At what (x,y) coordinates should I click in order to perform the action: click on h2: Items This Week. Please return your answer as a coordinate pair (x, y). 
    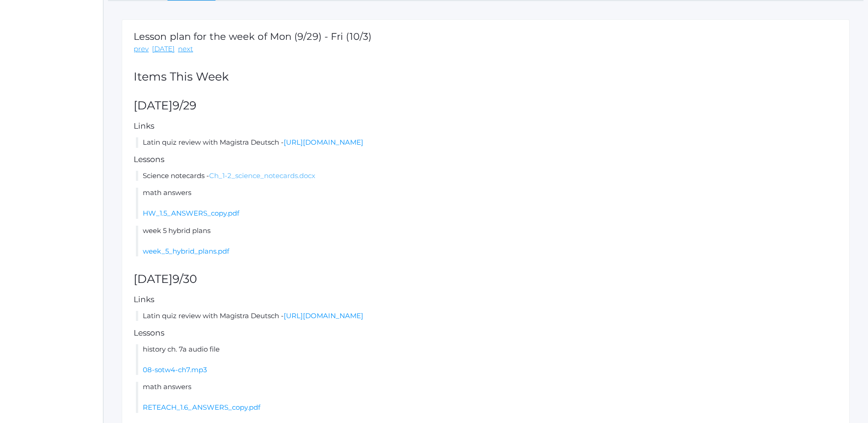
    Looking at the image, I should click on (486, 77).